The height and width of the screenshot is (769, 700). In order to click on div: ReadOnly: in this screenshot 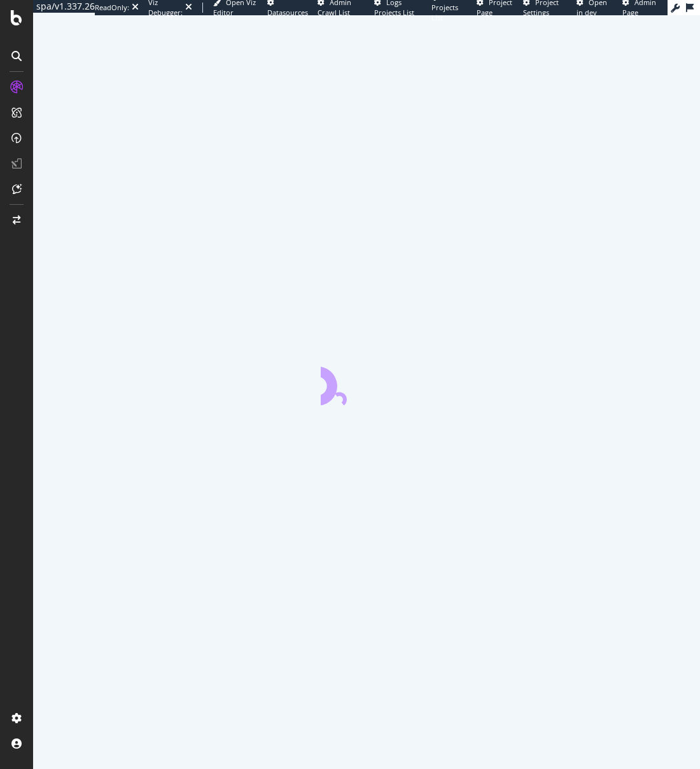, I will do `click(112, 8)`.